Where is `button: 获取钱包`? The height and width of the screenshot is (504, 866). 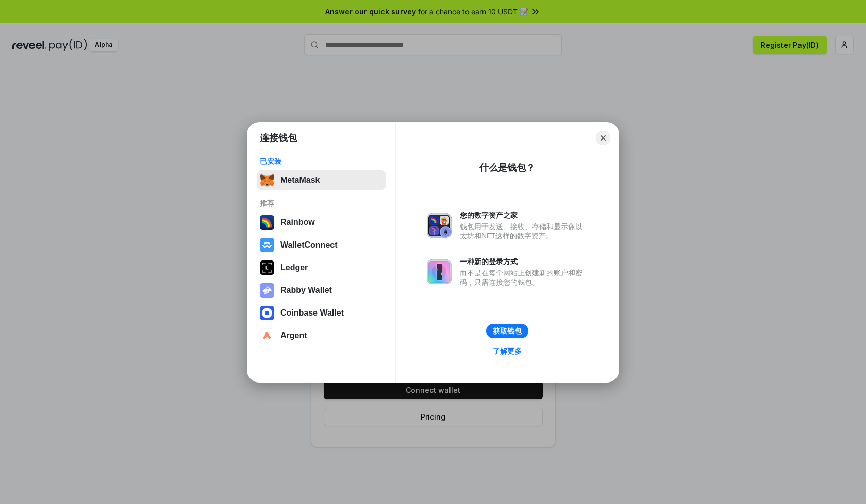 button: 获取钱包 is located at coordinates (507, 331).